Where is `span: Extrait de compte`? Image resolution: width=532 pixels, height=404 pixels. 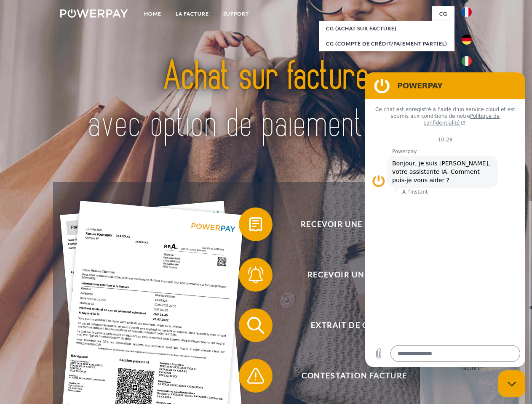
span: Extrait de compte is located at coordinates (354, 325).